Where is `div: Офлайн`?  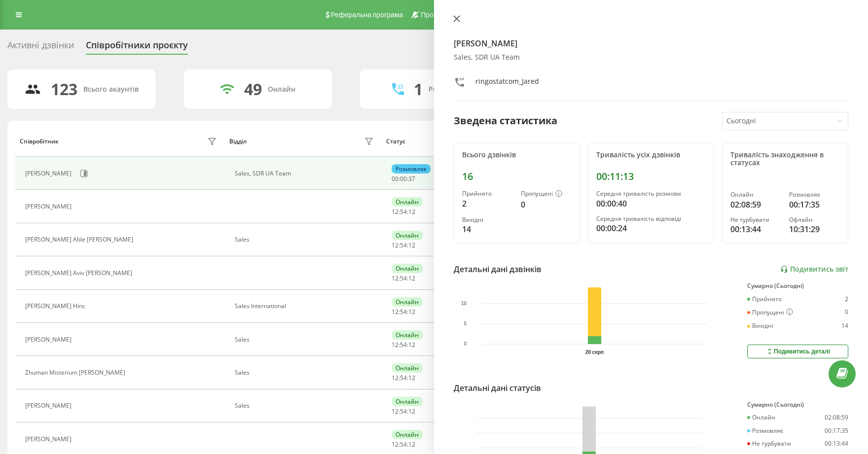
div: Офлайн is located at coordinates (815, 220).